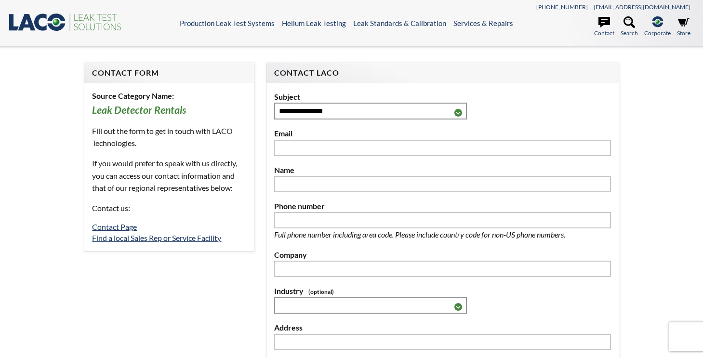 This screenshot has height=358, width=703. I want to click on h4: Contact Form, so click(169, 73).